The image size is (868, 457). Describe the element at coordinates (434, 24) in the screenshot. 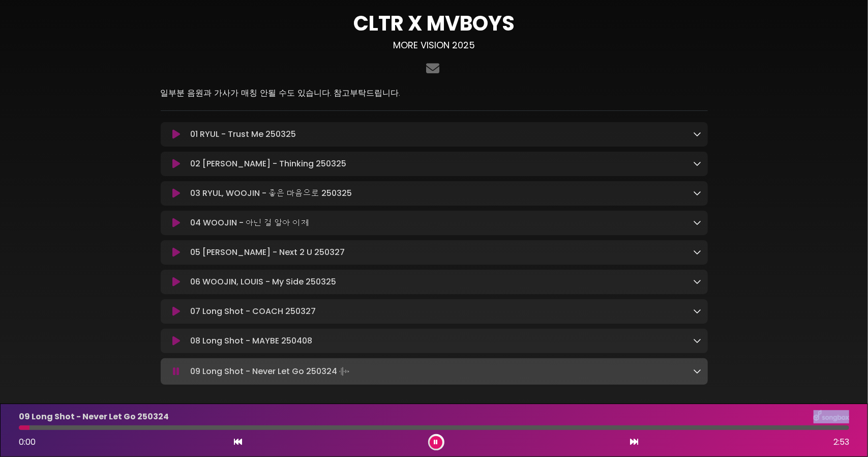

I see `h1: CLTR X MVBOYS` at that location.